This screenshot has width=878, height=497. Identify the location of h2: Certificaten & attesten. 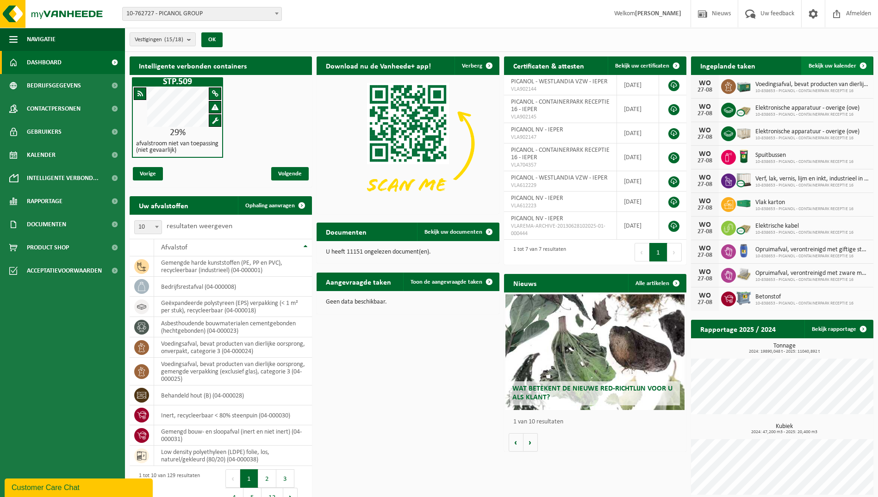
(548, 65).